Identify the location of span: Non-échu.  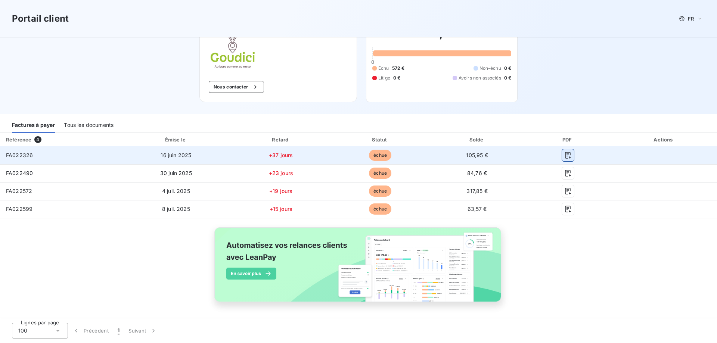
(490, 68).